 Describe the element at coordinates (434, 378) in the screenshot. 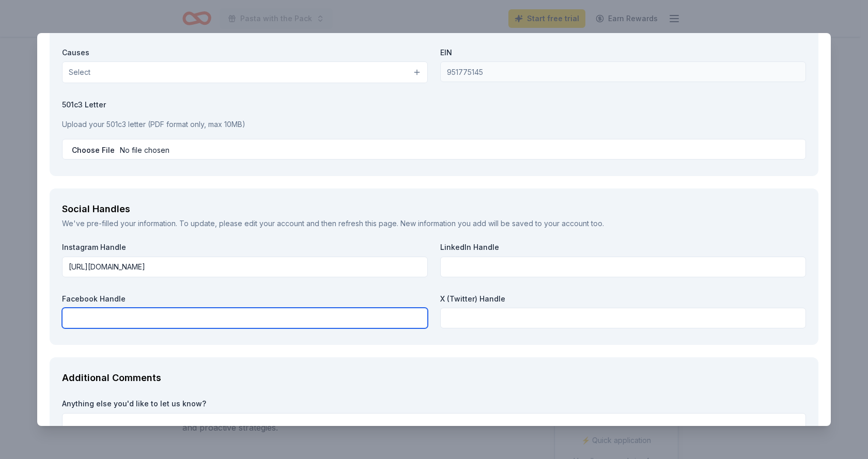

I see `div: Additional Comments` at that location.